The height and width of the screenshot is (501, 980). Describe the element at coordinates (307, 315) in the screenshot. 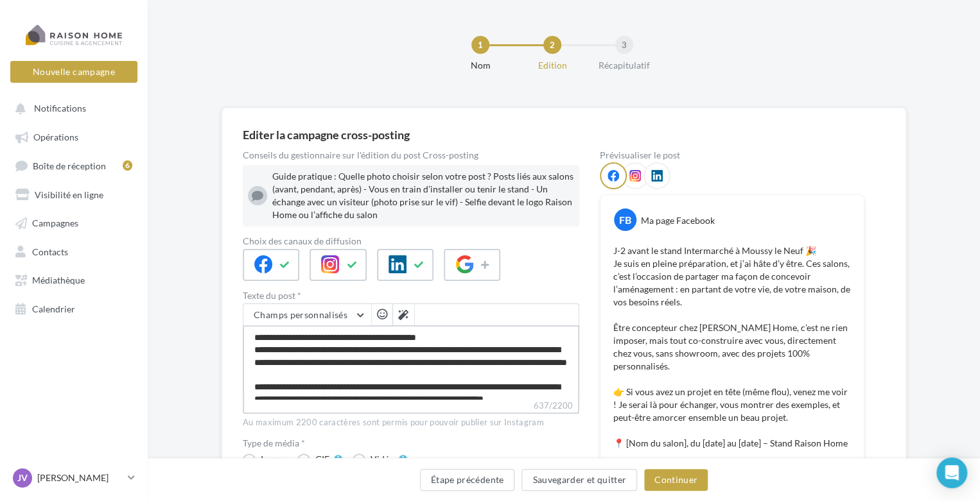

I see `button: Champs personnalisés` at that location.